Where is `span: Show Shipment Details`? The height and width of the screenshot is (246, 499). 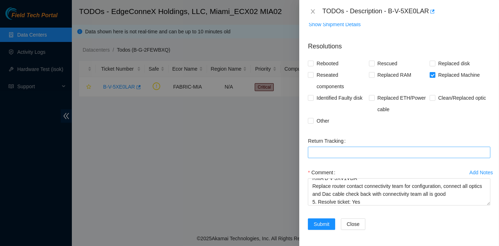 span: Show Shipment Details is located at coordinates (334, 24).